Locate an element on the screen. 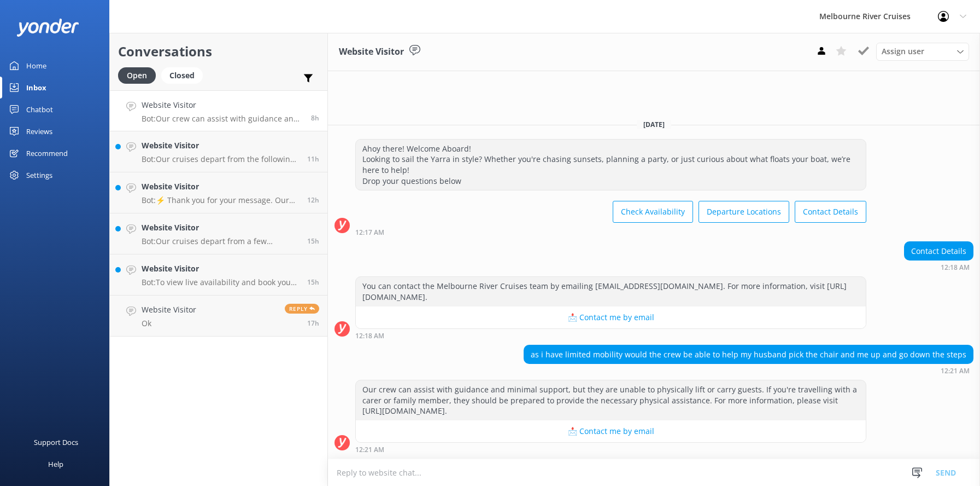  p: Ok is located at coordinates (169, 323).